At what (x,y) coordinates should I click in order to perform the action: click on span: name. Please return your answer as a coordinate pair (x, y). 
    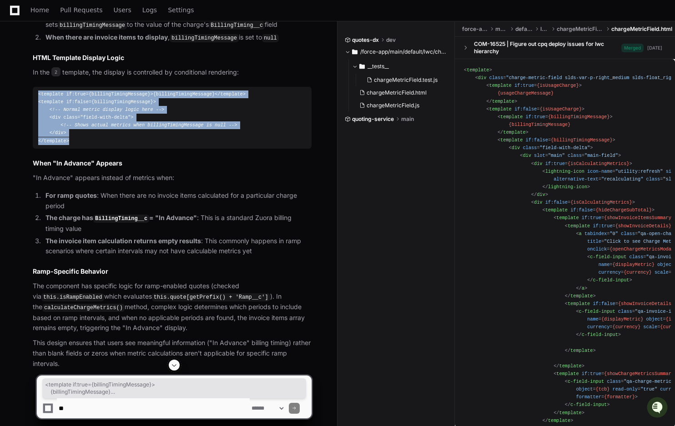
    Looking at the image, I should click on (604, 265).